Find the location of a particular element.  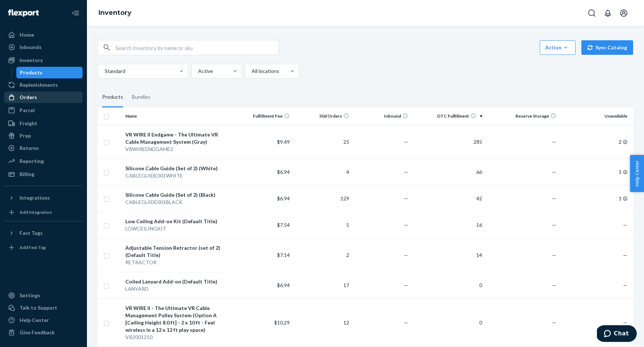

button: Give Feedback is located at coordinates (43, 332).